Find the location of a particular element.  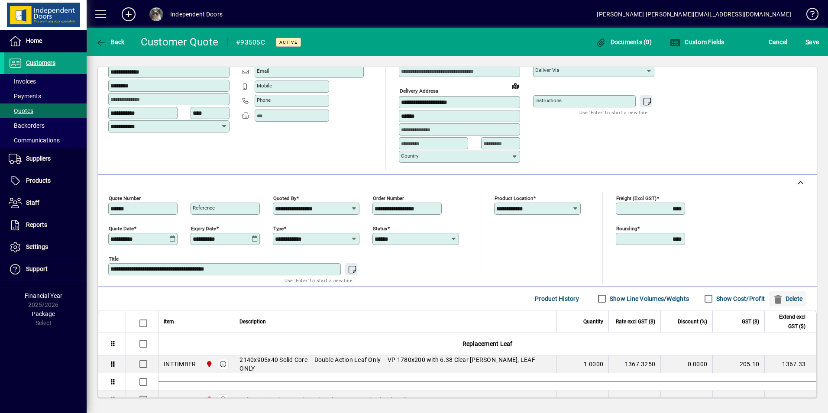

span: Discount (%) is located at coordinates (693, 322).